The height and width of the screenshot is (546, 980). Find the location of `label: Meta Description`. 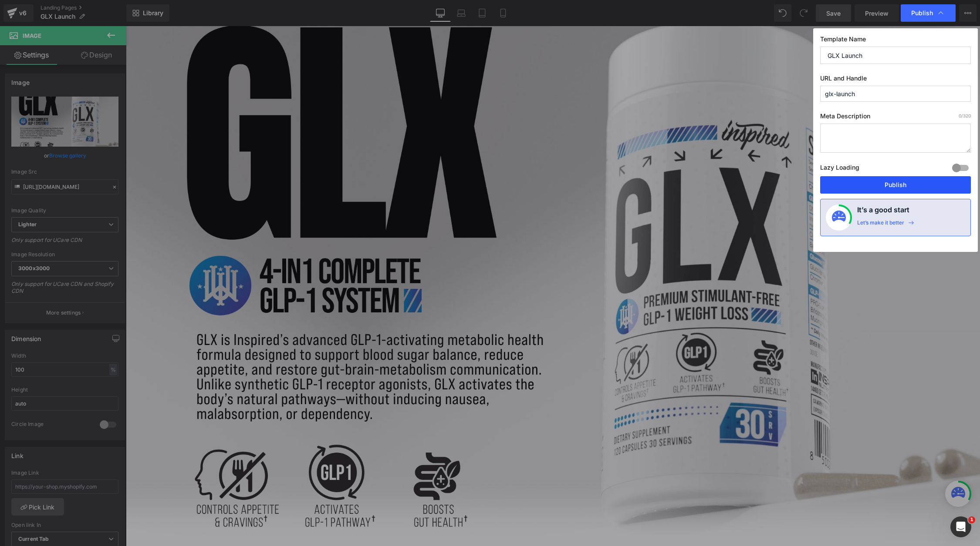

label: Meta Description is located at coordinates (895, 118).